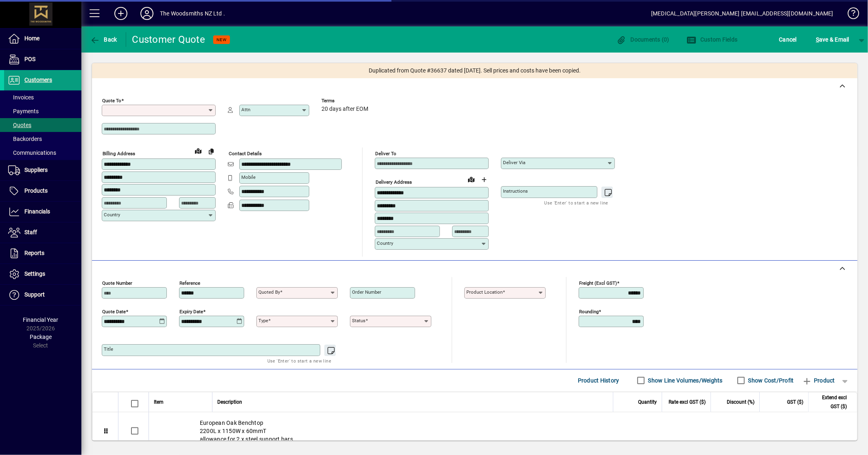  I want to click on span: GST ($), so click(795, 402).